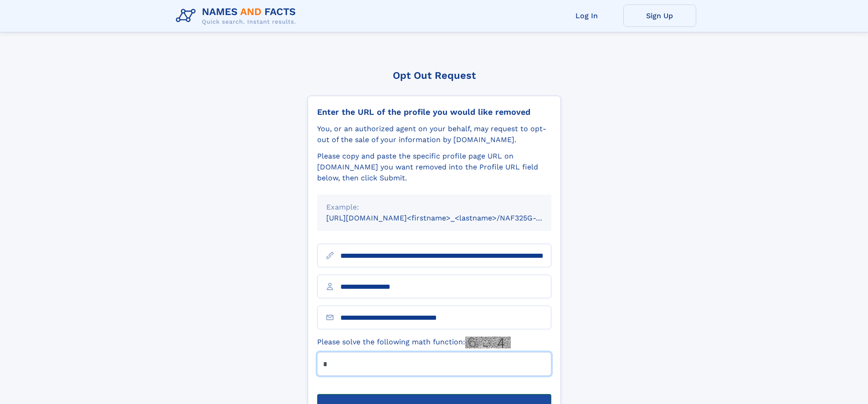  I want to click on img: Logo Names and Facts, so click(238, 16).